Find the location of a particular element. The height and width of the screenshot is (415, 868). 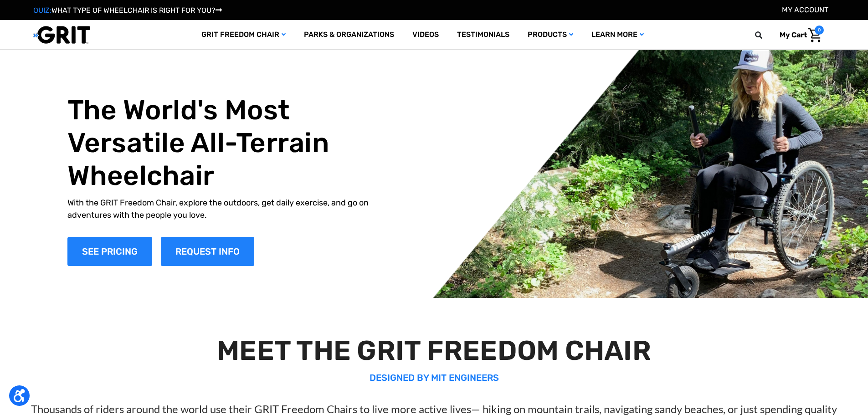

a: Cart with 0 items is located at coordinates (798, 35).